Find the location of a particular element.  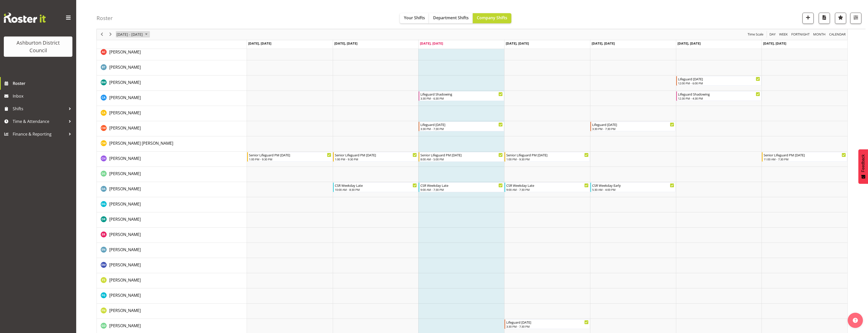

td: Fahima Safi resource is located at coordinates (172, 281).